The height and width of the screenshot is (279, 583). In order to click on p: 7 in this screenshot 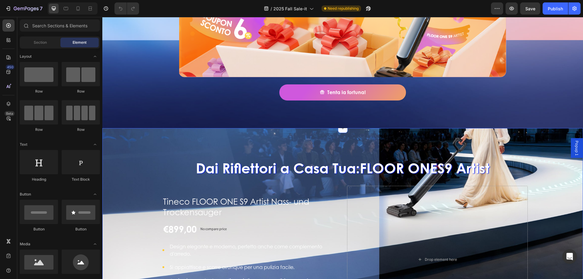, I will do `click(41, 9)`.